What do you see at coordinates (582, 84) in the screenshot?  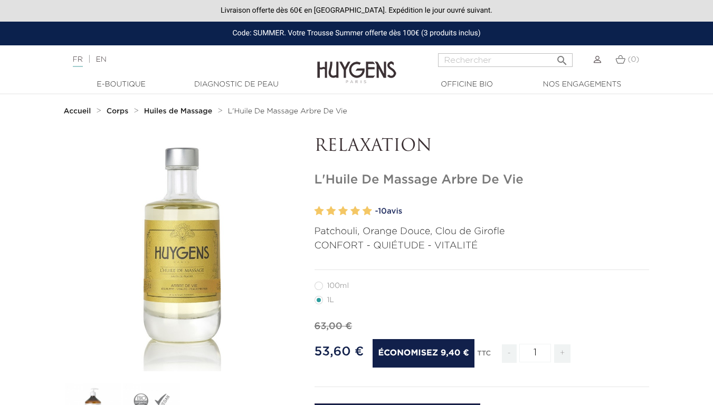 I see `a: Nos engagements` at bounding box center [582, 84].